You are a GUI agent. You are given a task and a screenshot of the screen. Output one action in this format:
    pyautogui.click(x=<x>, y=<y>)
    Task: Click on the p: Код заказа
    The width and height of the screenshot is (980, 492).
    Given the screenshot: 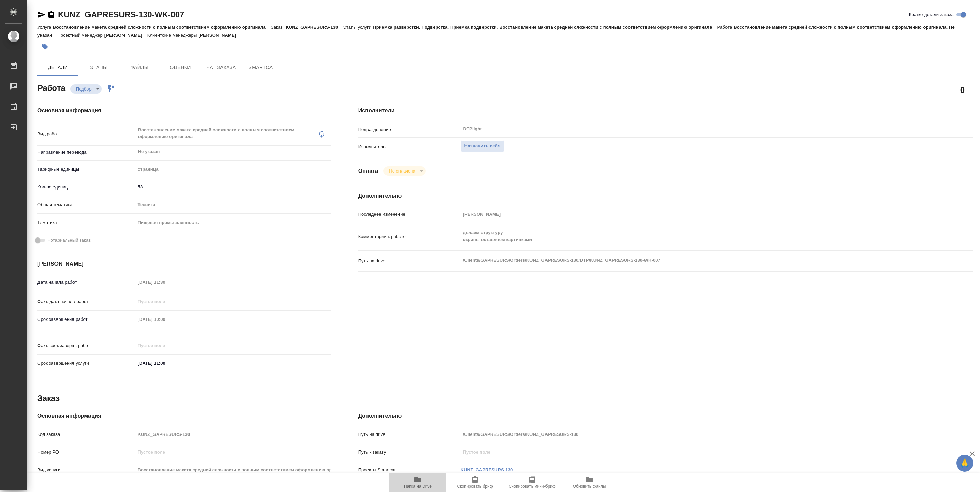 What is the action you would take?
    pyautogui.click(x=87, y=435)
    